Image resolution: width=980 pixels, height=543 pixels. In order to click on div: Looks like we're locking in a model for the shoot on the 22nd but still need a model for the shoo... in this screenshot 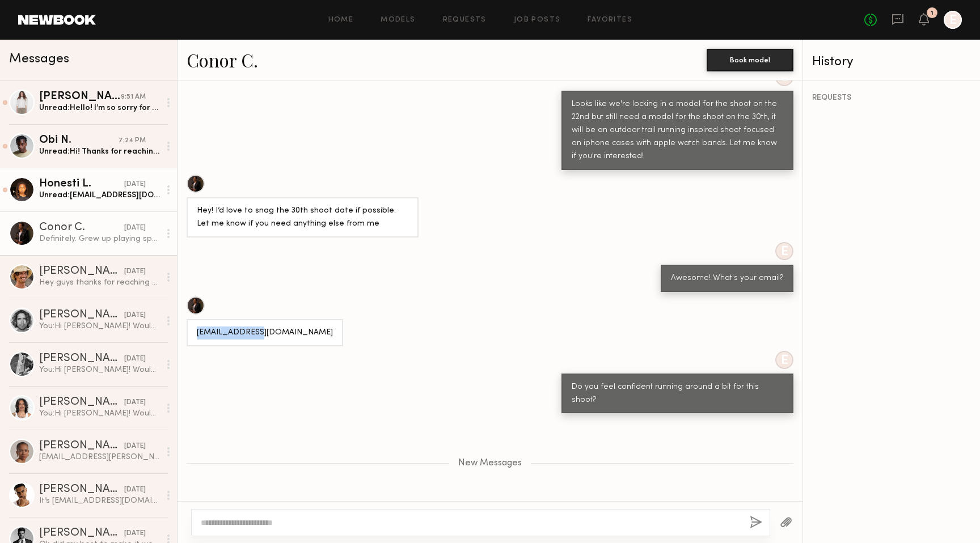, I will do `click(677, 130)`.